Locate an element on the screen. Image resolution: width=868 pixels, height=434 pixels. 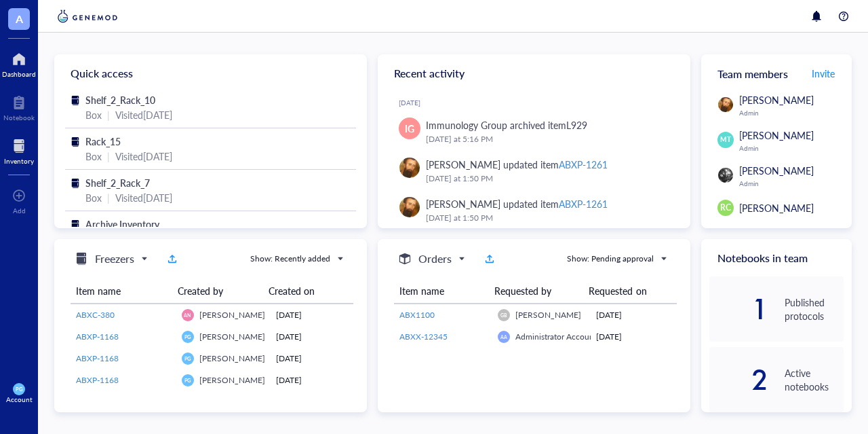
th: Created on is located at coordinates (303, 291).